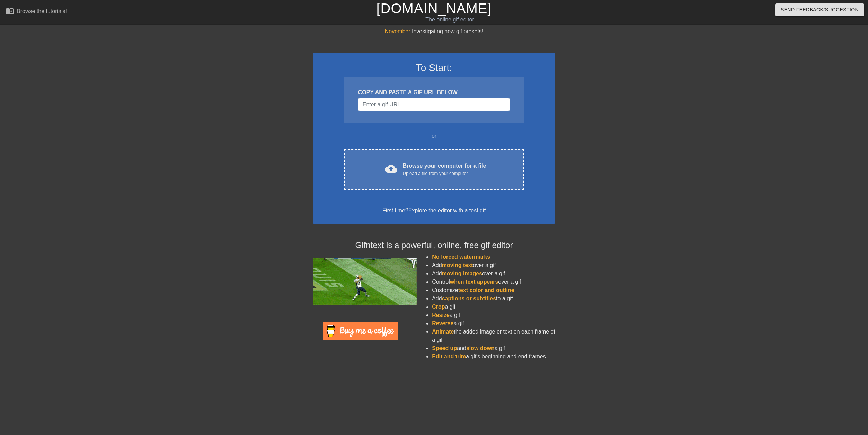 This screenshot has height=435, width=868. Describe the element at coordinates (493, 298) in the screenshot. I see `li: Add to a gif` at that location.